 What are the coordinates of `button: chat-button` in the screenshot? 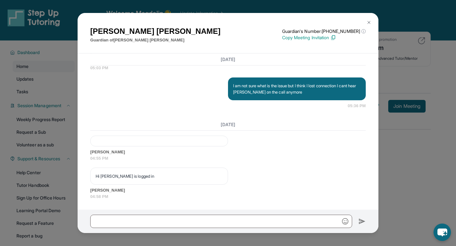 It's located at (442, 232).